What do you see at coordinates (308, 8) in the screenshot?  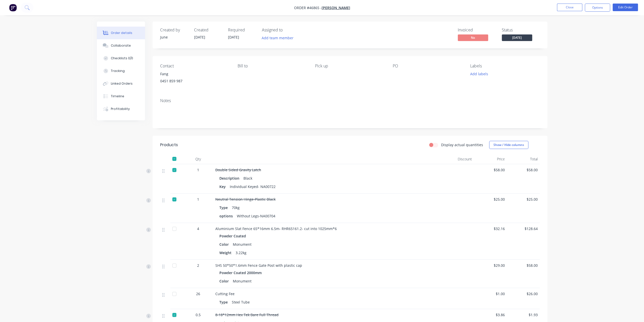 I see `span: Order #46865 -` at bounding box center [308, 8].